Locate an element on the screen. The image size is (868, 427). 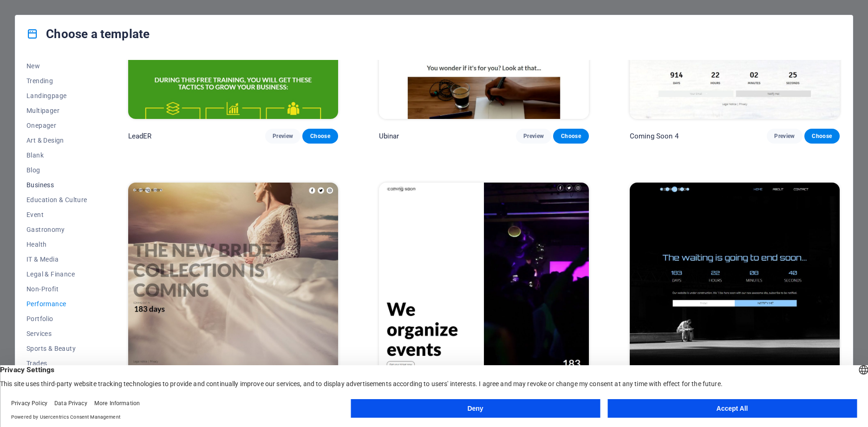
button: Landingpage is located at coordinates (57, 96).